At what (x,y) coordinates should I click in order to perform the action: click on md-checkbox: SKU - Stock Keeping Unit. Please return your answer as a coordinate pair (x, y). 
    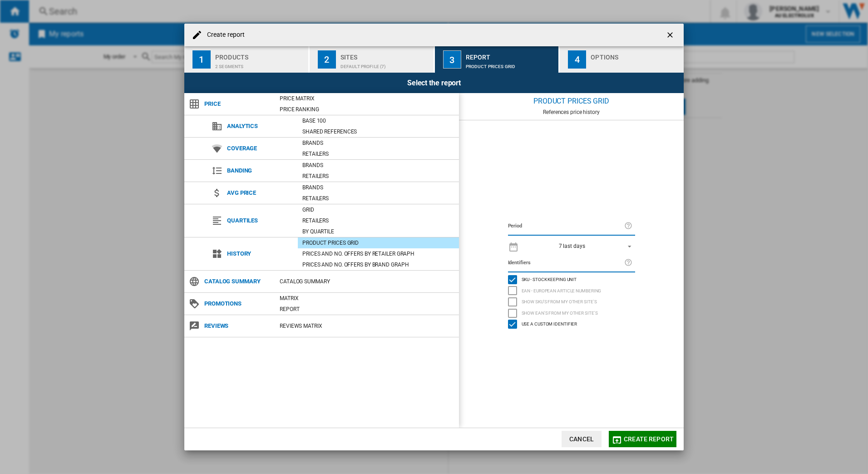
    Looking at the image, I should click on (572, 280).